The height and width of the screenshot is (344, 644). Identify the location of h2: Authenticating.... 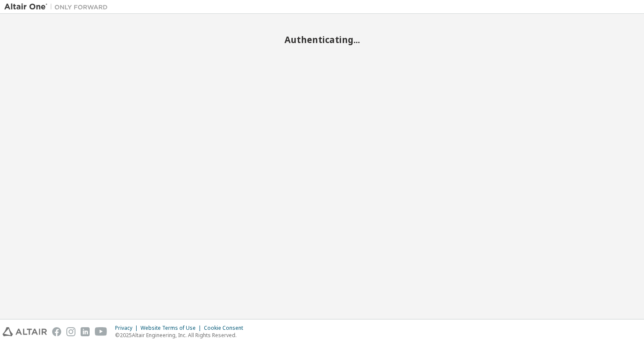
(322, 39).